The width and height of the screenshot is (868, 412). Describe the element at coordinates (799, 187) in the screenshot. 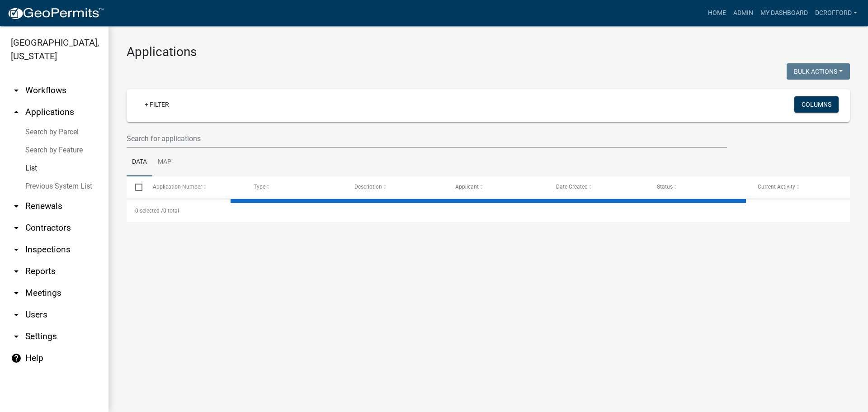

I see `datatable-header-cell: Current Activity` at that location.